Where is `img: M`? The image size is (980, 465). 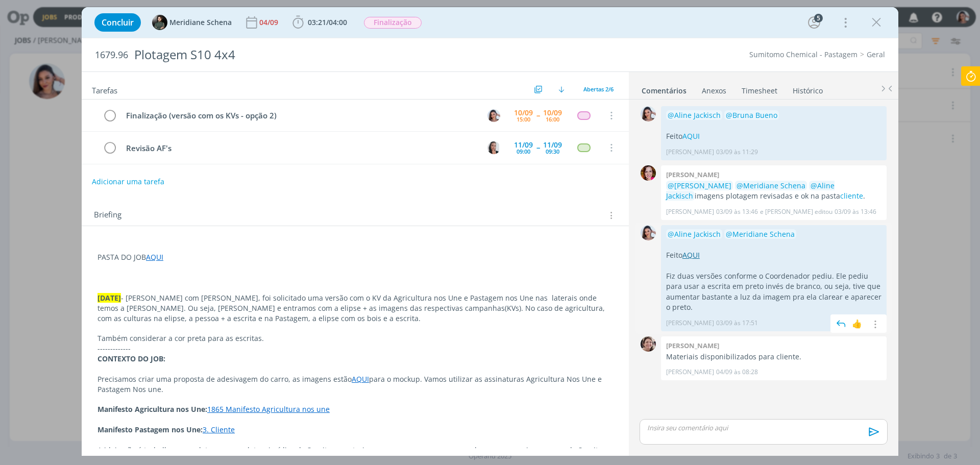 img: M is located at coordinates (160, 23).